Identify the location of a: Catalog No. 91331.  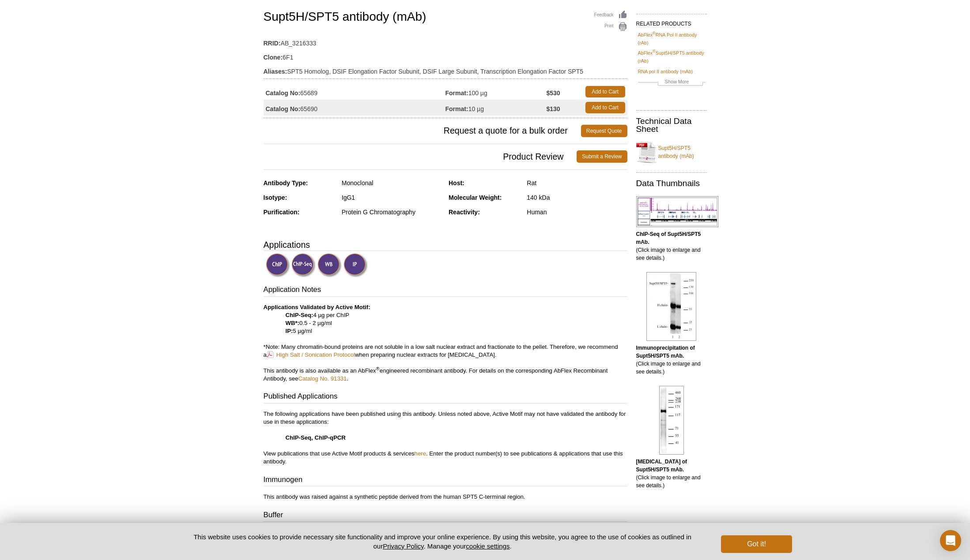
(322, 378).